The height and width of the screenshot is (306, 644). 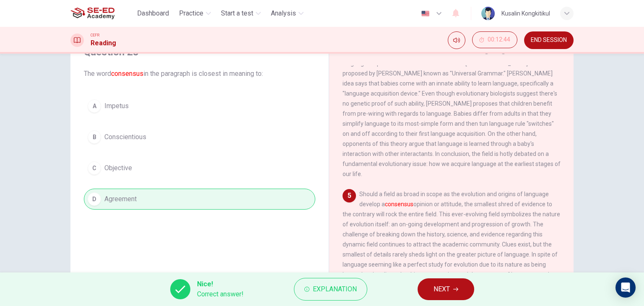 I want to click on button: Start a test, so click(x=241, y=13).